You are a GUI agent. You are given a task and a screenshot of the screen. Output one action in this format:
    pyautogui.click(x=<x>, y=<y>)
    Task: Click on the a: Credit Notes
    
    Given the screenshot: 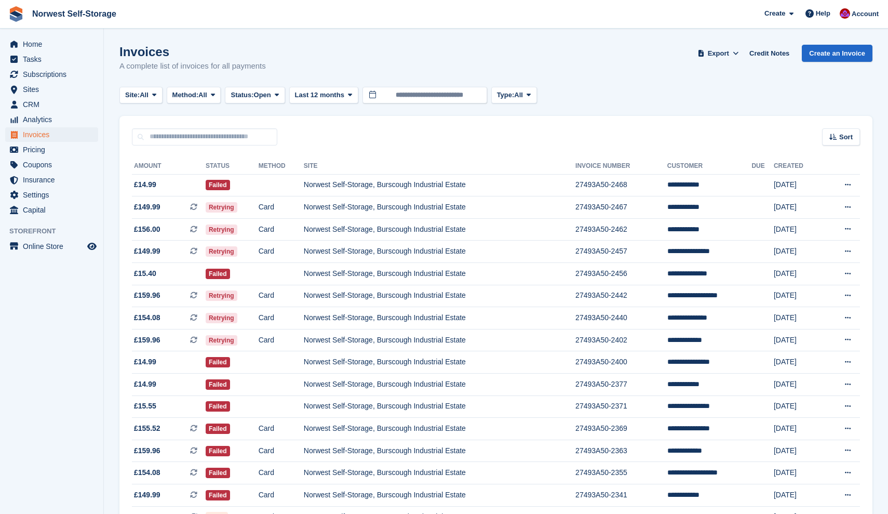 What is the action you would take?
    pyautogui.click(x=769, y=53)
    